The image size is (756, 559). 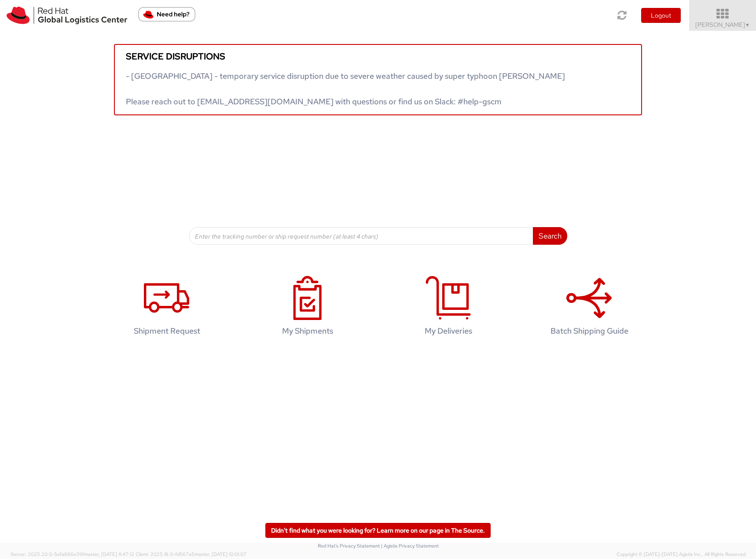 What do you see at coordinates (378, 56) in the screenshot?
I see `h5: Service disruptions` at bounding box center [378, 56].